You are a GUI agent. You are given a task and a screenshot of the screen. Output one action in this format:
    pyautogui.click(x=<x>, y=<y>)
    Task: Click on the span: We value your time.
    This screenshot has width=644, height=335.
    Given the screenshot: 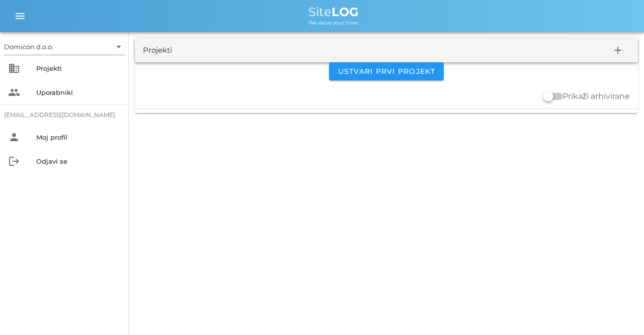 What is the action you would take?
    pyautogui.click(x=334, y=22)
    